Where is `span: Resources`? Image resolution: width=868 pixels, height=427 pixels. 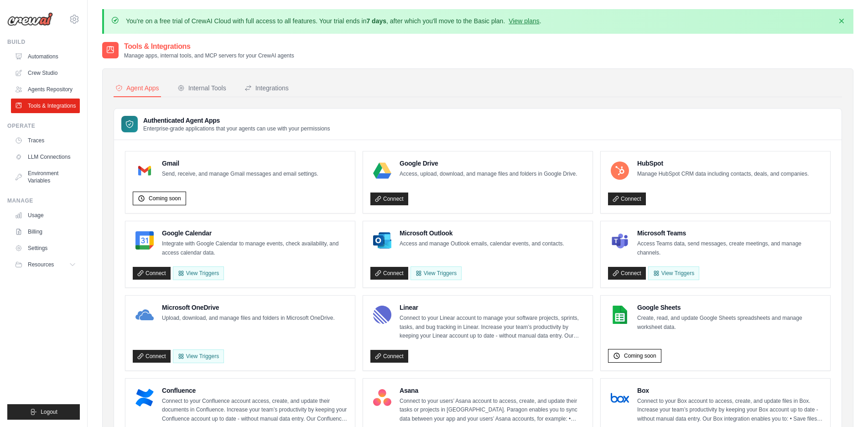 span: Resources is located at coordinates (41, 265).